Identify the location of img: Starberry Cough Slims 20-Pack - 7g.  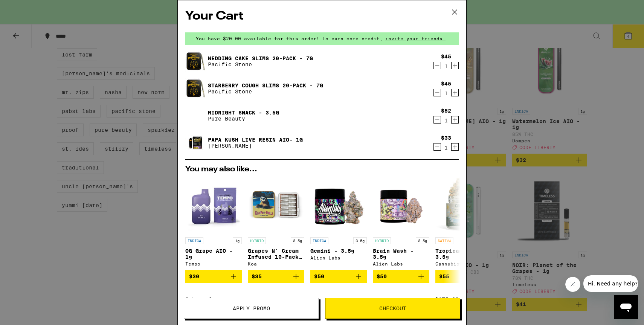
(196, 88).